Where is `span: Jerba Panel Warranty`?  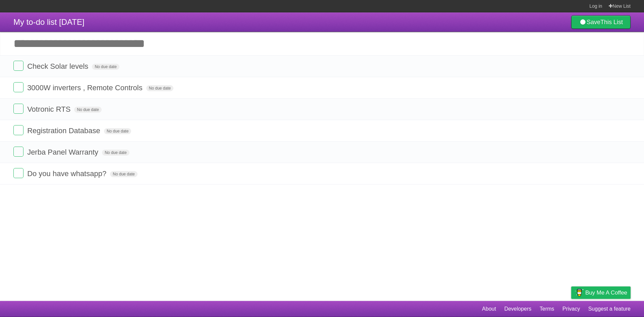 span: Jerba Panel Warranty is located at coordinates (63, 152).